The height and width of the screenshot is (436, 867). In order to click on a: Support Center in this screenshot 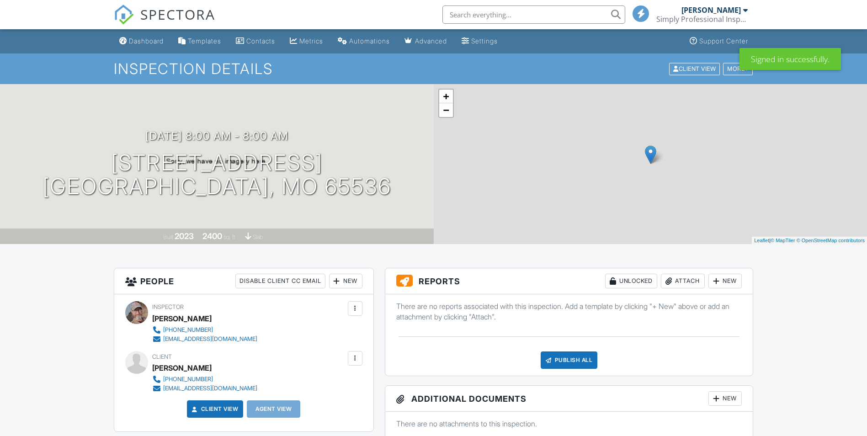, I will do `click(719, 41)`.